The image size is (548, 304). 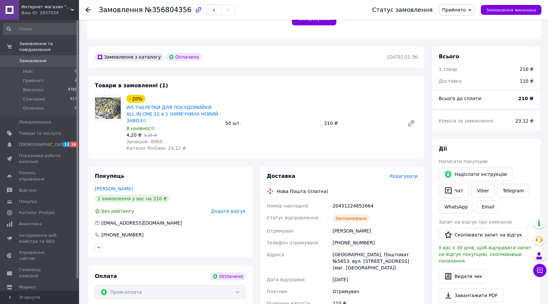 What do you see at coordinates (526, 81) in the screenshot?
I see `div: 110 ₴` at bounding box center [526, 81].